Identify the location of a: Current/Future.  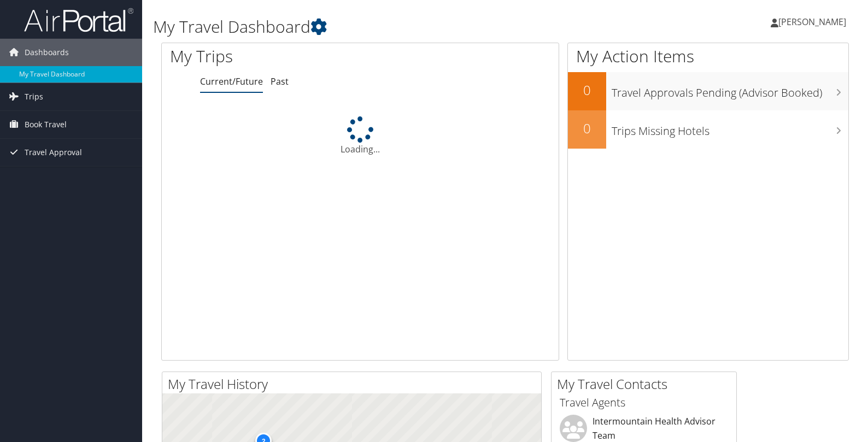
(231, 81).